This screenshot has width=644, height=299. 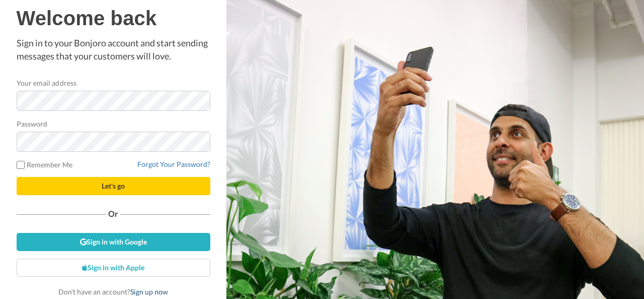 What do you see at coordinates (113, 186) in the screenshot?
I see `button: Let's go` at bounding box center [113, 186].